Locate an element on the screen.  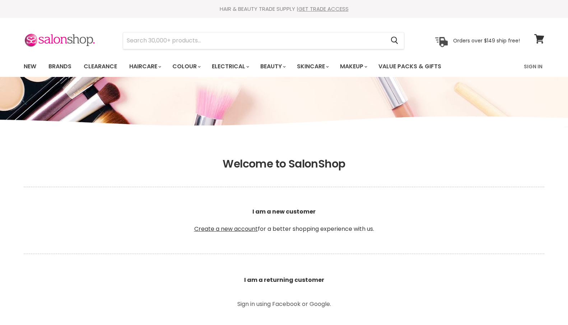
a: Clearance is located at coordinates (100, 66).